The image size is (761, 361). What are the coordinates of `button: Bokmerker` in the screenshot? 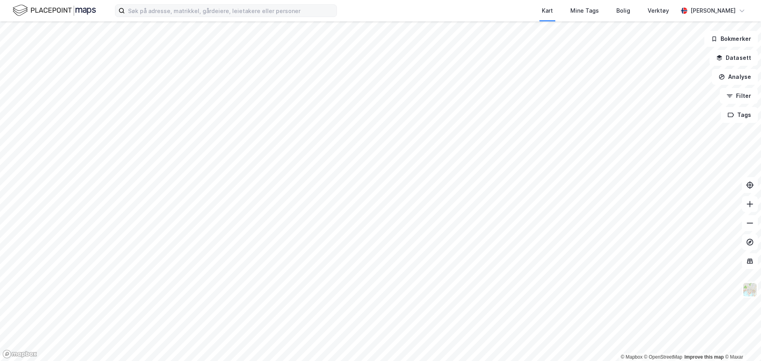 It's located at (731, 39).